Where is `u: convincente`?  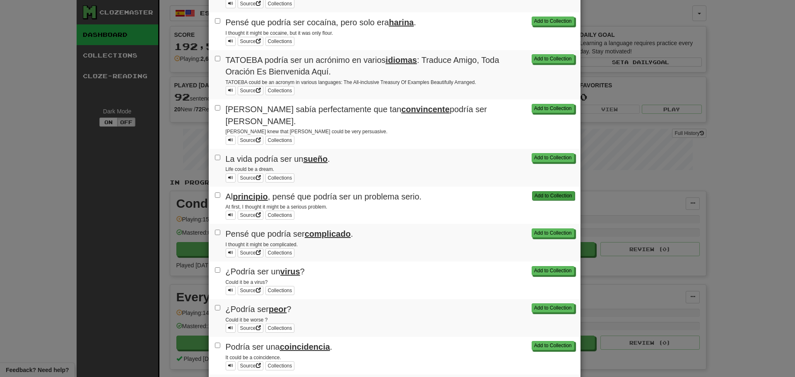 u: convincente is located at coordinates (425, 109).